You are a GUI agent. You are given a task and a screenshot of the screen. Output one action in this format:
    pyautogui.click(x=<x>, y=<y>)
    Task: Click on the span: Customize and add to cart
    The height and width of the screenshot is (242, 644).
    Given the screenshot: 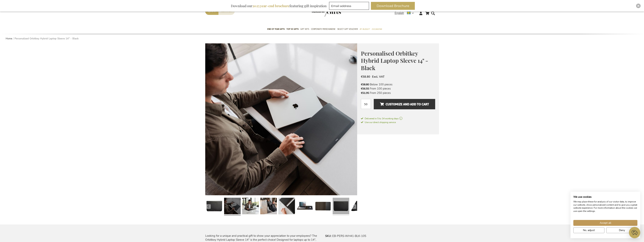 What is the action you would take?
    pyautogui.click(x=405, y=104)
    